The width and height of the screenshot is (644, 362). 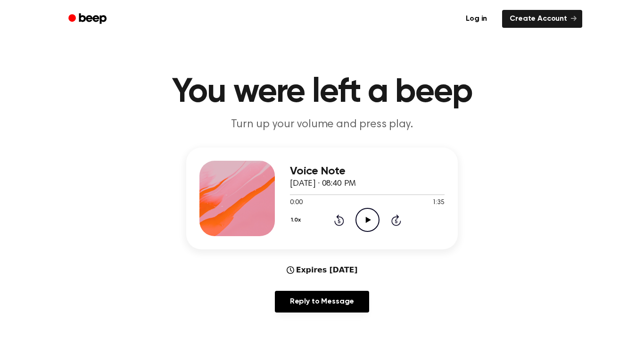 I want to click on a: Log in, so click(x=476, y=19).